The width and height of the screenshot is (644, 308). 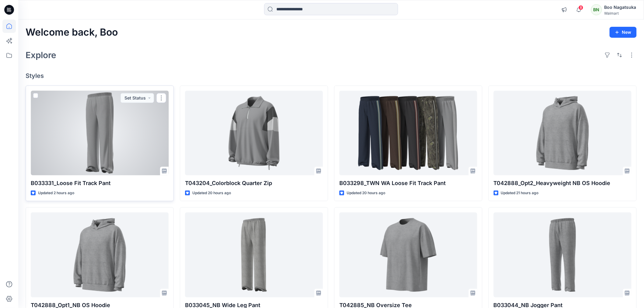 I want to click on p: Updated 2 hours ago, so click(x=56, y=193).